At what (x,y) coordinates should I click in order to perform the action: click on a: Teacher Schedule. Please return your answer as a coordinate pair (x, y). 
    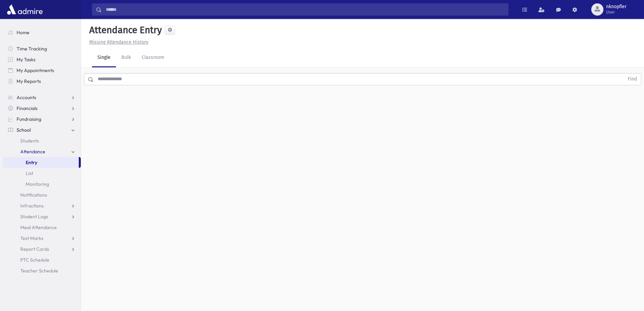
    Looking at the image, I should click on (42, 271).